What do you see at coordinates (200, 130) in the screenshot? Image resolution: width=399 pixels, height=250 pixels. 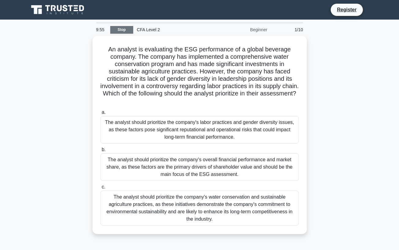 I see `div: The analyst should prioritize the company's labor practices and gender diversity issues, as these...` at bounding box center [200, 130].